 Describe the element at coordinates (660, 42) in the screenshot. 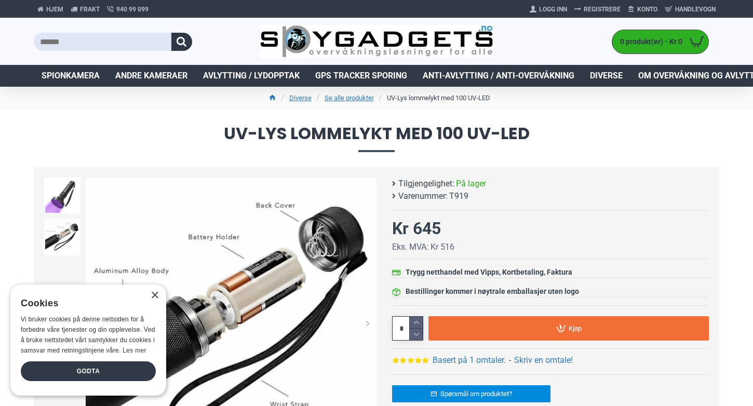

I see `a: 0 produkt(er) - Kr 0` at that location.